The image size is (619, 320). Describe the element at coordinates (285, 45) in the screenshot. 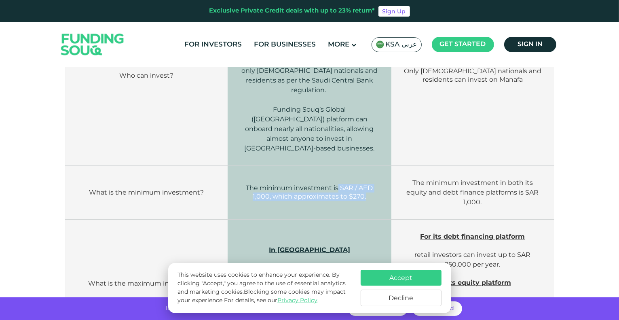

I see `a: For Businesses` at that location.